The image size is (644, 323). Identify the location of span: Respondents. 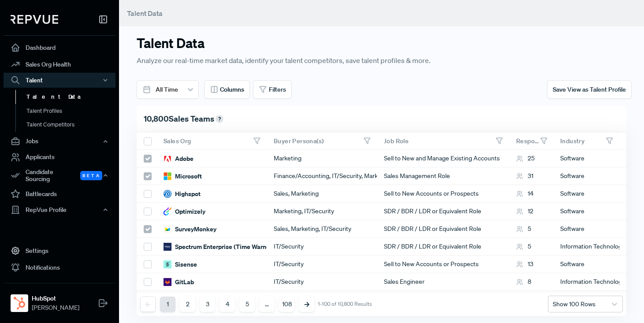
(529, 141).